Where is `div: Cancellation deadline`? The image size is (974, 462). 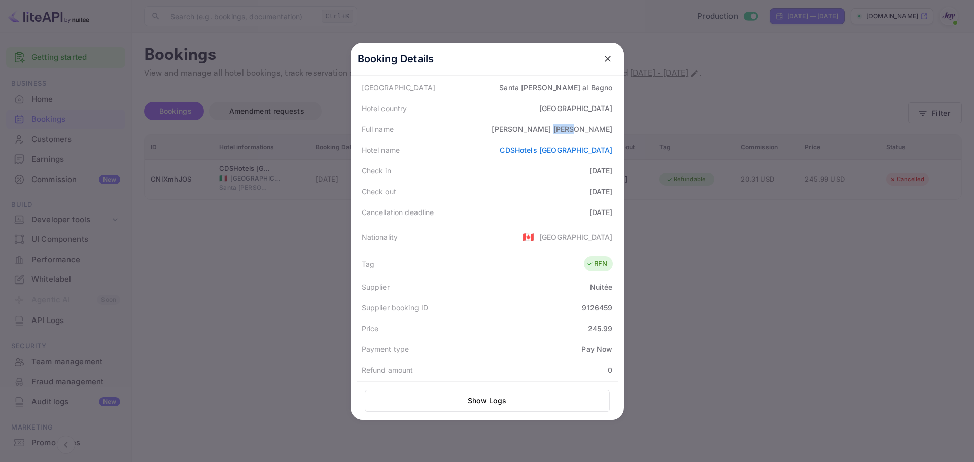 div: Cancellation deadline is located at coordinates (398, 212).